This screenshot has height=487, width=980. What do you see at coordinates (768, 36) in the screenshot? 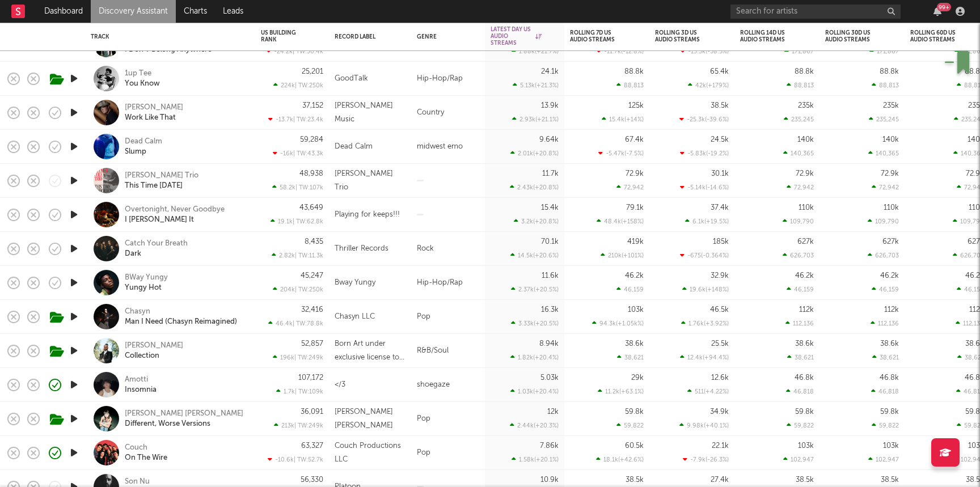
I see `div: Rolling 14D US Audio Streams` at bounding box center [768, 36].